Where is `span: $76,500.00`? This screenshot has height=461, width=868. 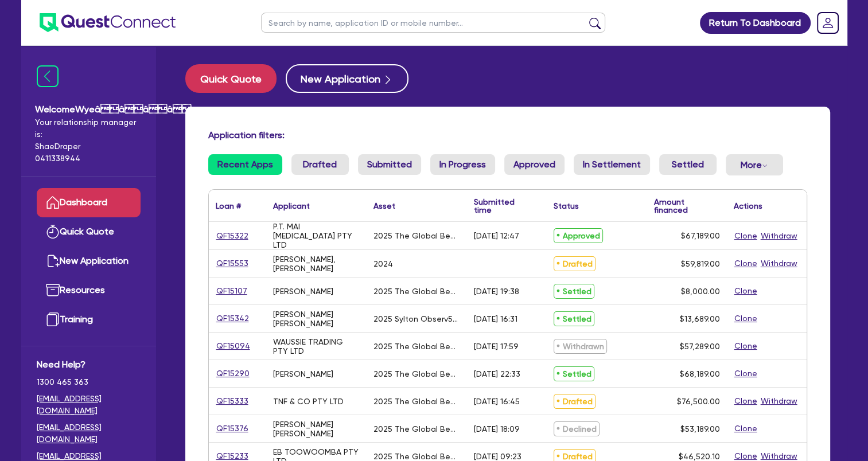
span: $76,500.00 is located at coordinates (698, 401).